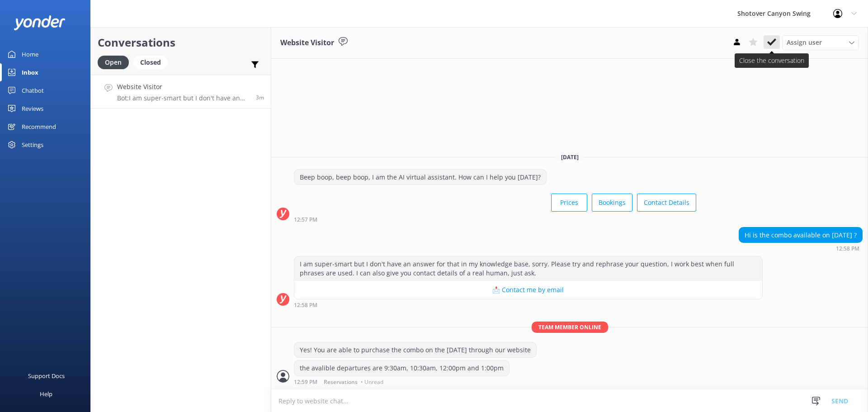 Image resolution: width=868 pixels, height=412 pixels. Describe the element at coordinates (33, 91) in the screenshot. I see `div: Chatbot` at that location.